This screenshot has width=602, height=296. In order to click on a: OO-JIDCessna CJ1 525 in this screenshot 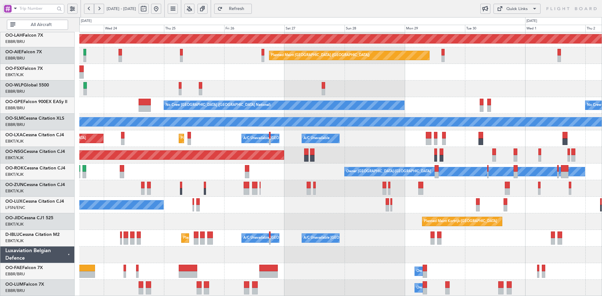, I will do `click(29, 218)`.